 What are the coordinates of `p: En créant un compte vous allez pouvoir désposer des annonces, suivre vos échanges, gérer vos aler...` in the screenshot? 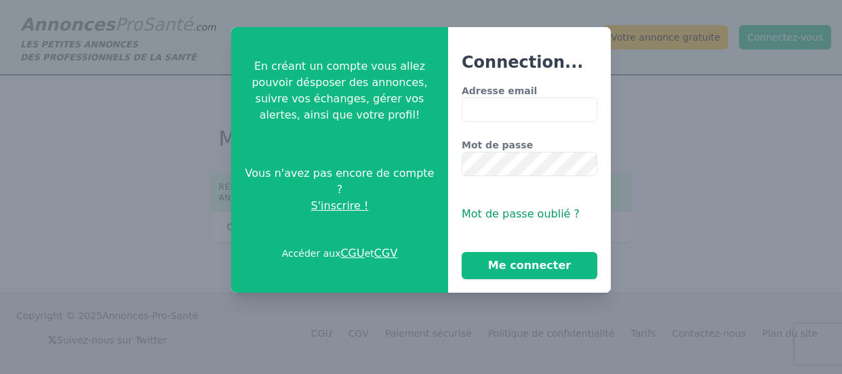 It's located at (340, 91).